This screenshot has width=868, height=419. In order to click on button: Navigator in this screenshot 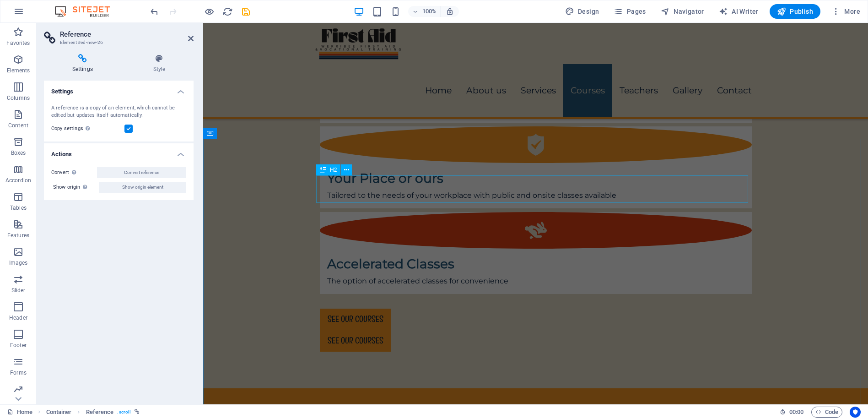, I will do `click(682, 11)`.